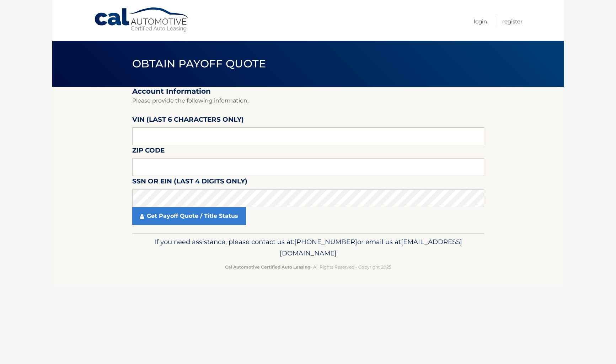  I want to click on label: Zip Code, so click(148, 152).